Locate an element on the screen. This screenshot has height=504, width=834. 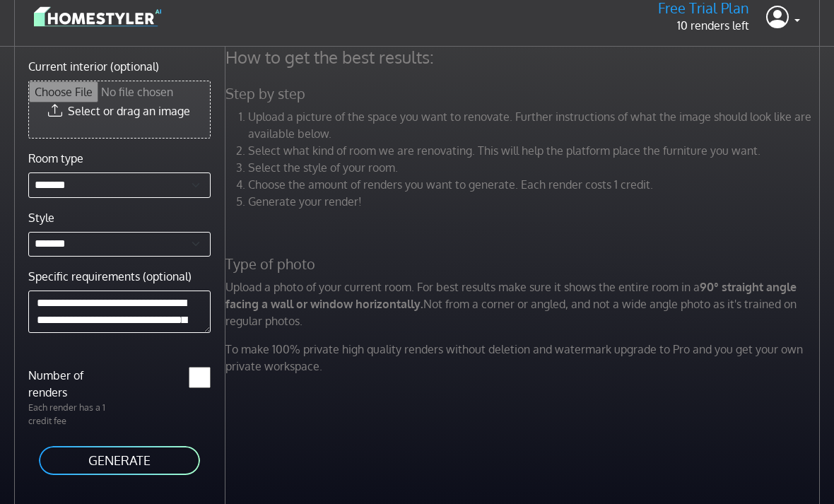
li: Upload a picture of the space you want to renovate. Further instructions of what the image should... is located at coordinates (536, 125).